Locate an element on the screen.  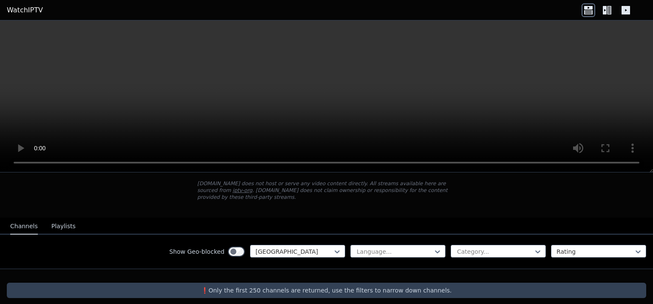
a: iptv-org is located at coordinates (242, 190).